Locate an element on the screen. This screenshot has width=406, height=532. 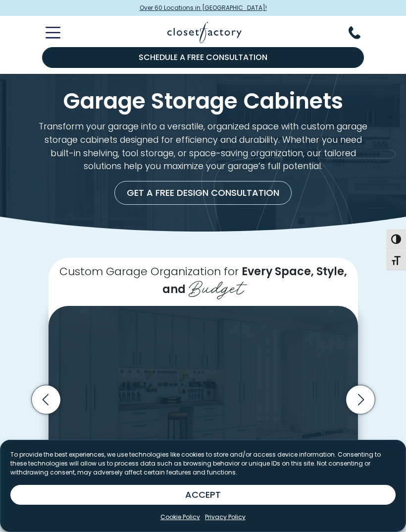
a: Schedule a Free Consultation is located at coordinates (203, 57).